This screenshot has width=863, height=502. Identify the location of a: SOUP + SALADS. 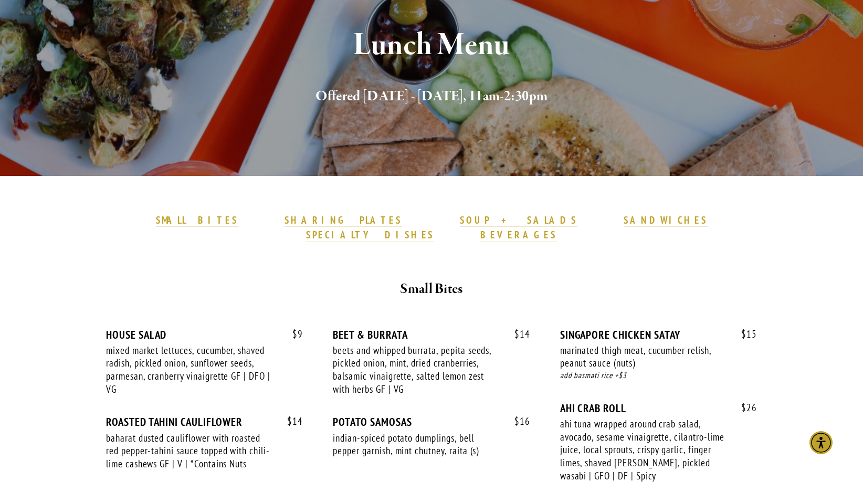
(519, 221).